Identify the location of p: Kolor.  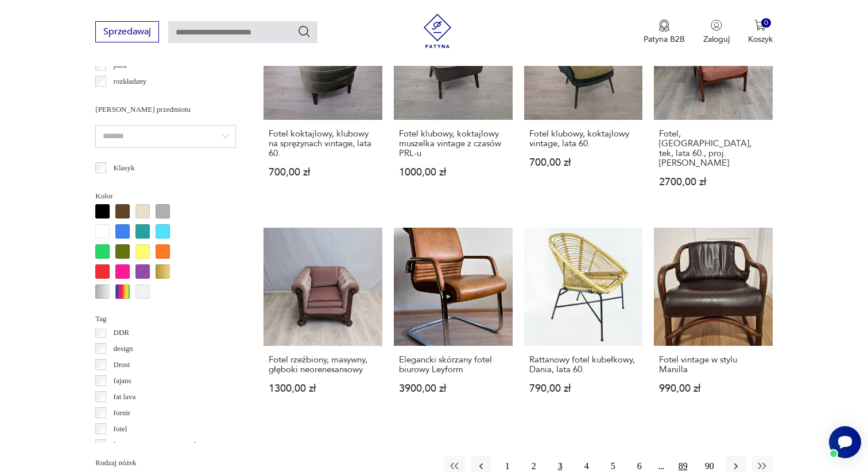
(165, 196).